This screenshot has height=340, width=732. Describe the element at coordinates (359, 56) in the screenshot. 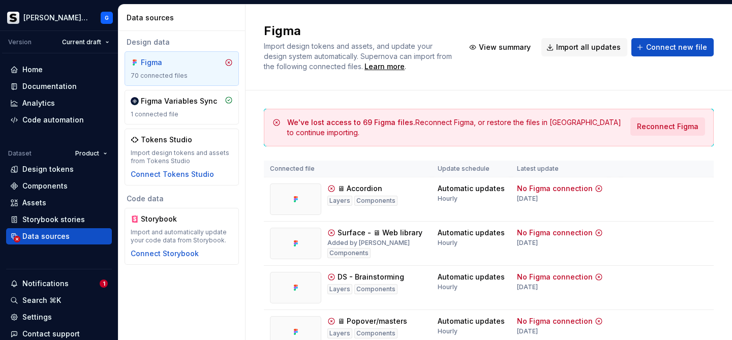

I see `span: Import design tokens and assets, and update your design system automatically. Supernova can impor...` at that location.